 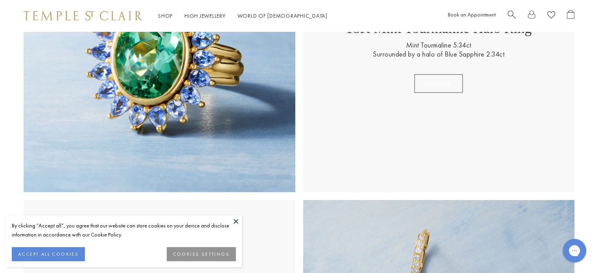 I want to click on a: High JewelleryHigh Jewellery, so click(x=205, y=16).